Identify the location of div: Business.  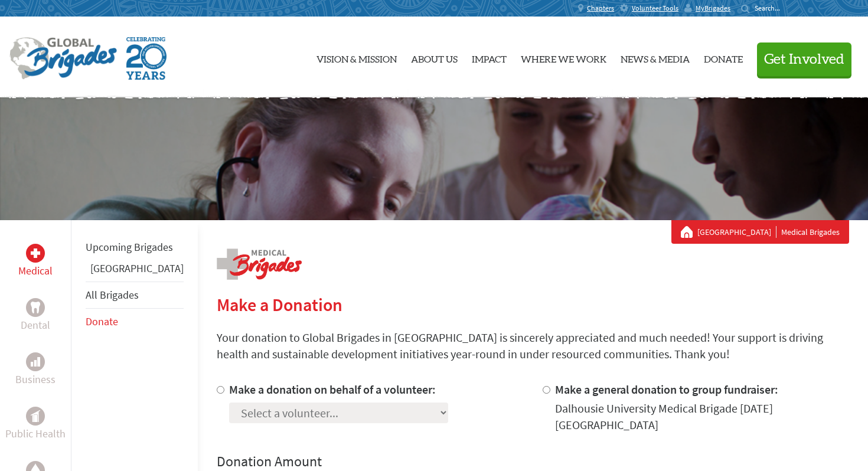
(35, 362).